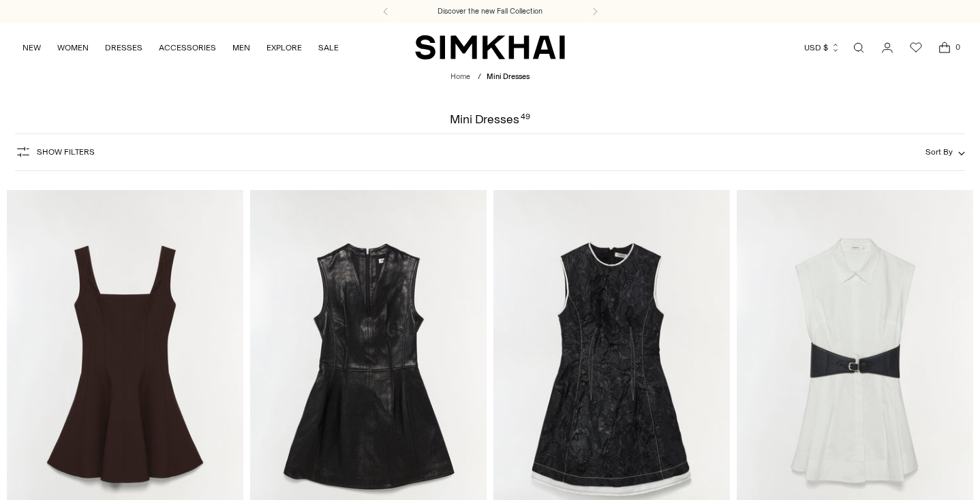 This screenshot has width=980, height=500. What do you see at coordinates (241, 48) in the screenshot?
I see `a: MEN` at bounding box center [241, 48].